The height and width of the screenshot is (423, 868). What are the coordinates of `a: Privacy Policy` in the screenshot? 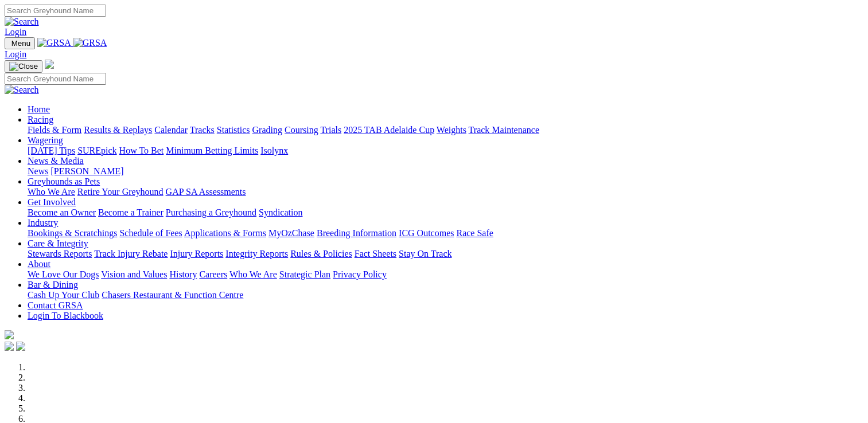 It's located at (359, 274).